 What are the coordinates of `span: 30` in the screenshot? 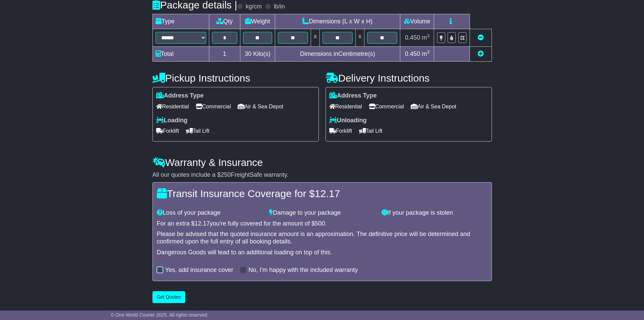 It's located at (248, 54).